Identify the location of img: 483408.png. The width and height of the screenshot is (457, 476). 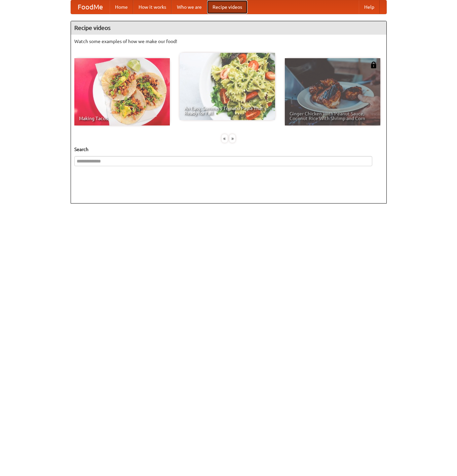
(374, 65).